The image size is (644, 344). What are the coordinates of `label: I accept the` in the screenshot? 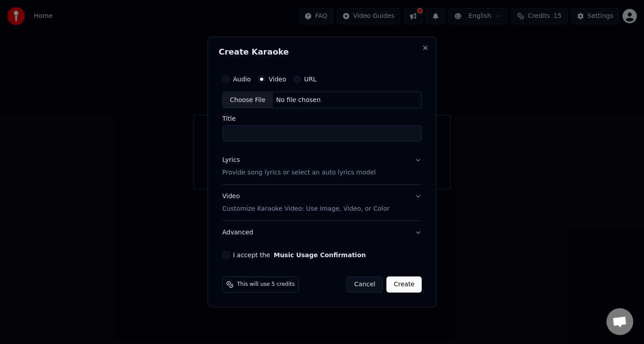 It's located at (299, 255).